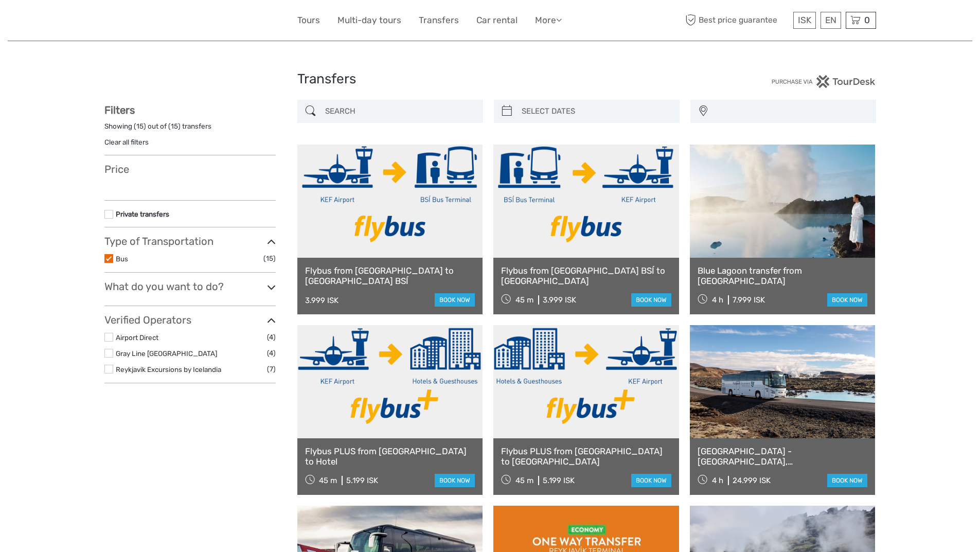 The width and height of the screenshot is (980, 552). What do you see at coordinates (805, 20) in the screenshot?
I see `span: ISK` at bounding box center [805, 20].